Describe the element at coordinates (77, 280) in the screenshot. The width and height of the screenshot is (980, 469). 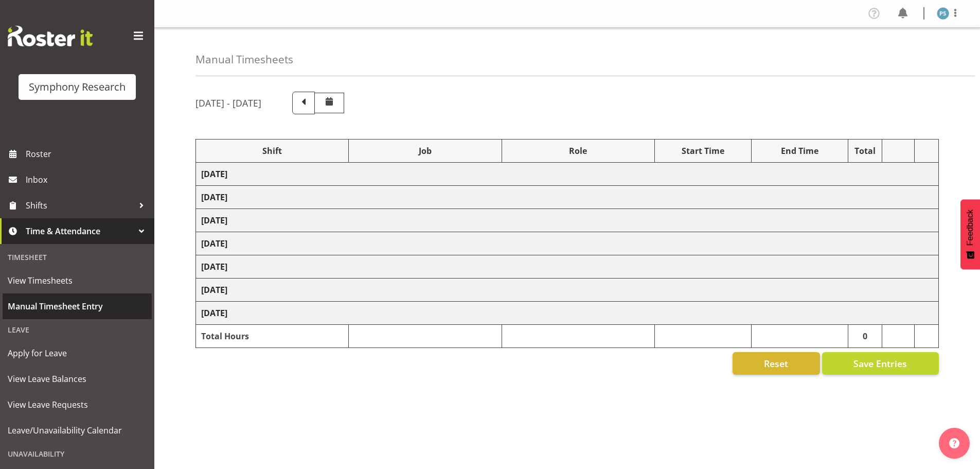
I see `a: View Timesheets` at that location.